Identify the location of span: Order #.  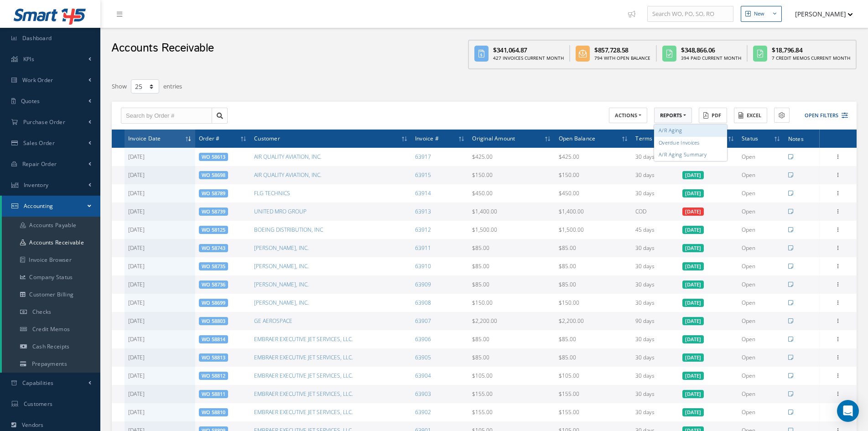
(209, 138).